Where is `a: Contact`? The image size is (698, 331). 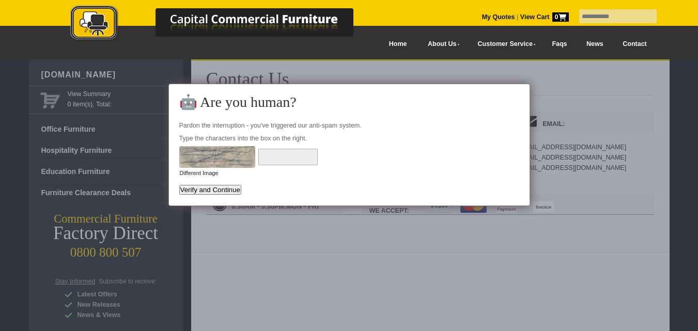
a: Contact is located at coordinates (635, 44).